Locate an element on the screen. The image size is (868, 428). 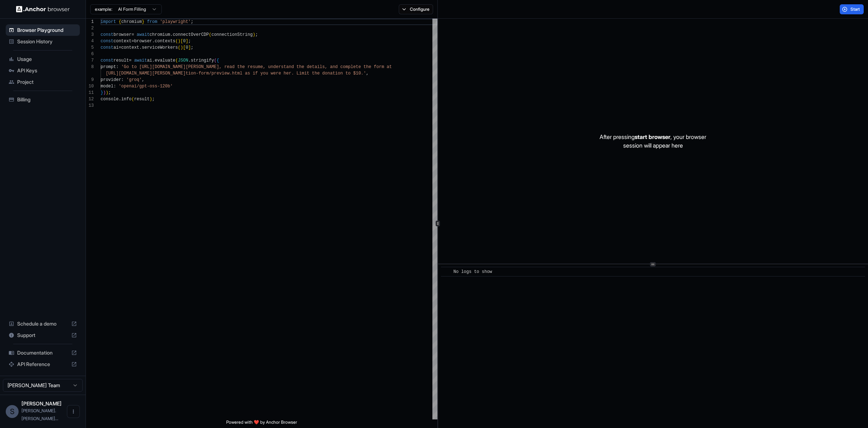
div: 7 is located at coordinates (90, 60).